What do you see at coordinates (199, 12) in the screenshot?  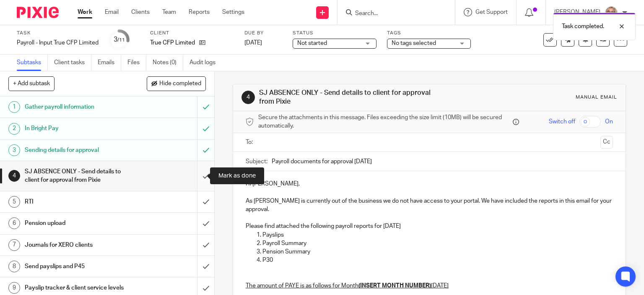 I see `a: Reports` at bounding box center [199, 12].